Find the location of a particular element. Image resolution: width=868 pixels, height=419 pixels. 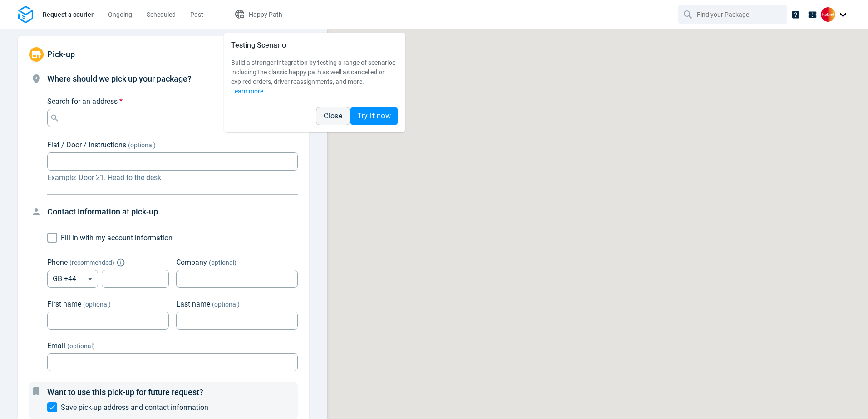

span: Email is located at coordinates (56, 345).